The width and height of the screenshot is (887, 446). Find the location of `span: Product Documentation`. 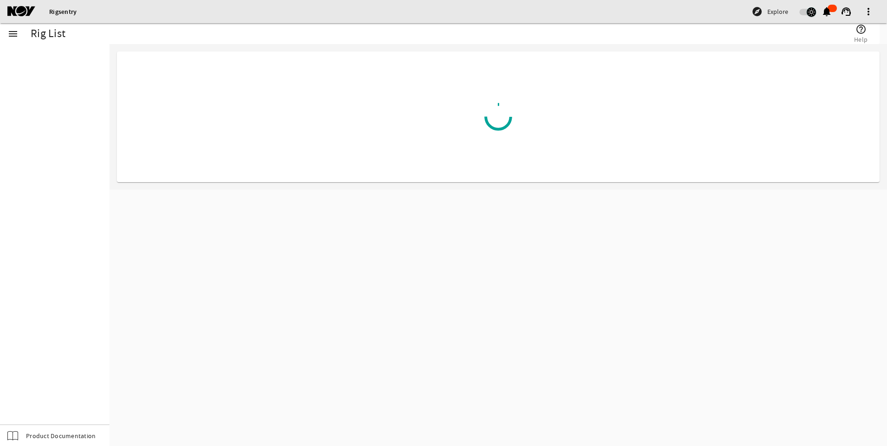

span: Product Documentation is located at coordinates (61, 436).